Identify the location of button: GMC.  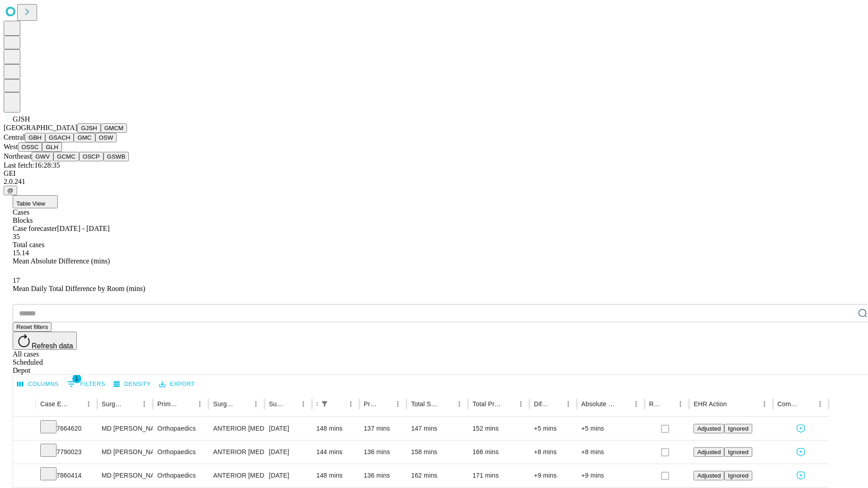
(84, 137).